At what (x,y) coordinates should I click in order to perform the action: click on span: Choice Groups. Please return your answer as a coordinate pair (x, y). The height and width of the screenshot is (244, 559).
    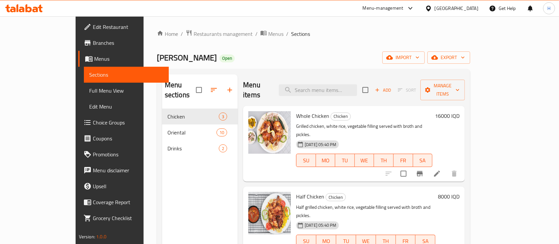
    Looking at the image, I should click on (128, 122).